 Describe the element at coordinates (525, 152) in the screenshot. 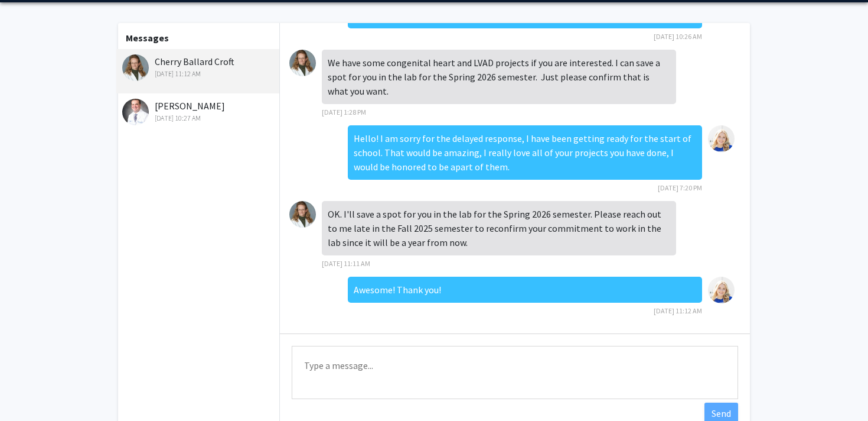

I see `div: Hello! I am sorry for the delayed response, I have been getting ready for the start of school. Th...` at that location.